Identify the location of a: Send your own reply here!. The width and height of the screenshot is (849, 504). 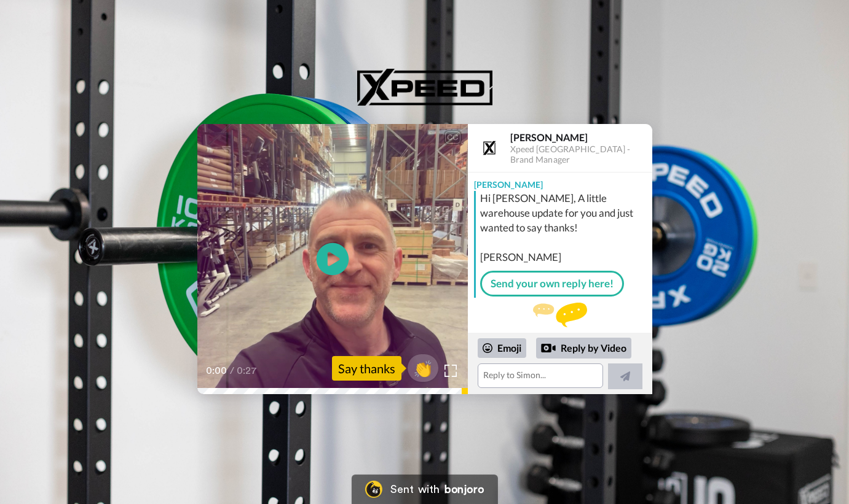
(552, 284).